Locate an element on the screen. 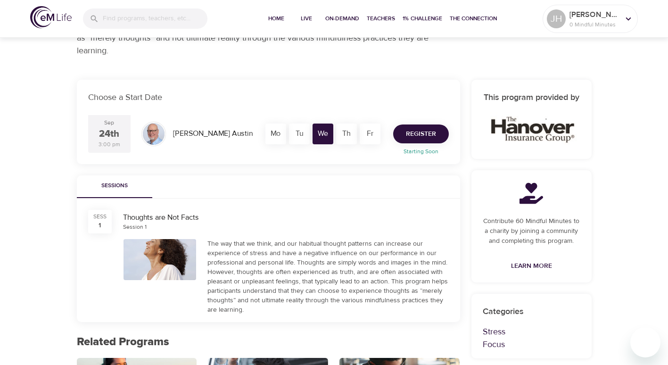 This screenshot has width=668, height=365. span: Sessions is located at coordinates (115, 186).